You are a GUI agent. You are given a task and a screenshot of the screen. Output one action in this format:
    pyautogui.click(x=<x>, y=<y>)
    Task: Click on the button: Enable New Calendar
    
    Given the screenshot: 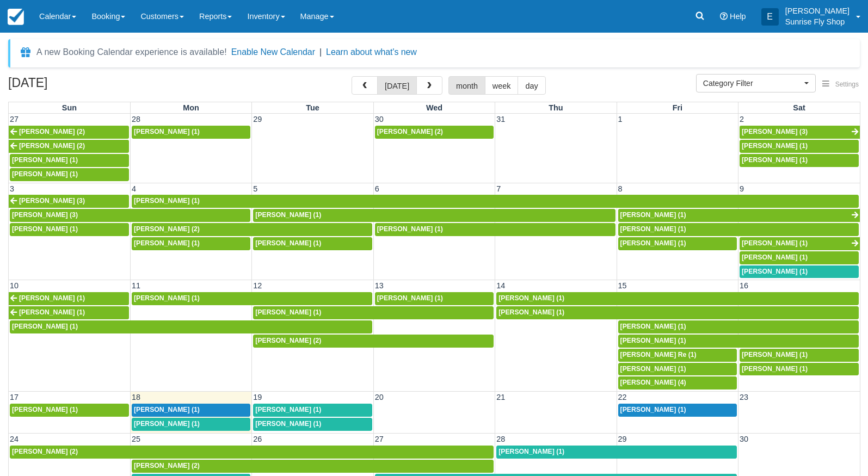 What is the action you would take?
    pyautogui.click(x=273, y=52)
    